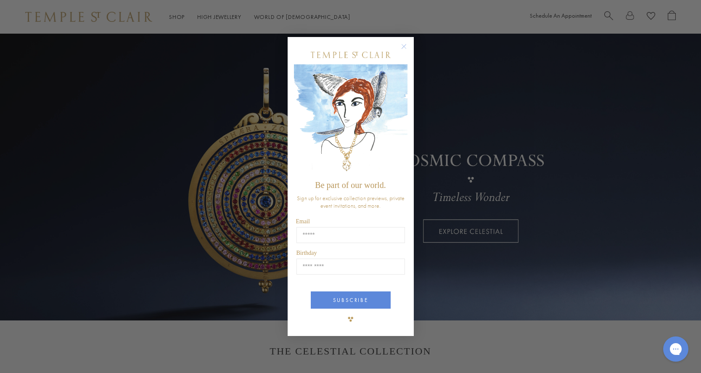 This screenshot has height=373, width=701. What do you see at coordinates (351, 202) in the screenshot?
I see `span: Sign up for exclusive collection previews, private event invitations, and more.` at bounding box center [351, 202].